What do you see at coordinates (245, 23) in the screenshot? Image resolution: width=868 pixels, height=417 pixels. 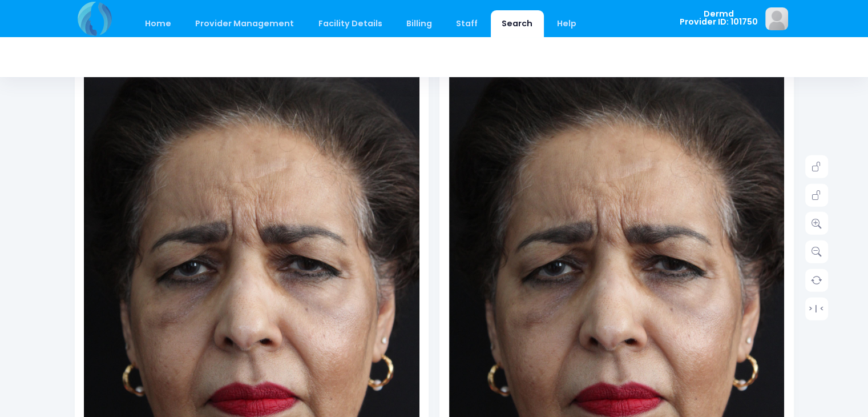 I see `a: Provider Management` at bounding box center [245, 23].